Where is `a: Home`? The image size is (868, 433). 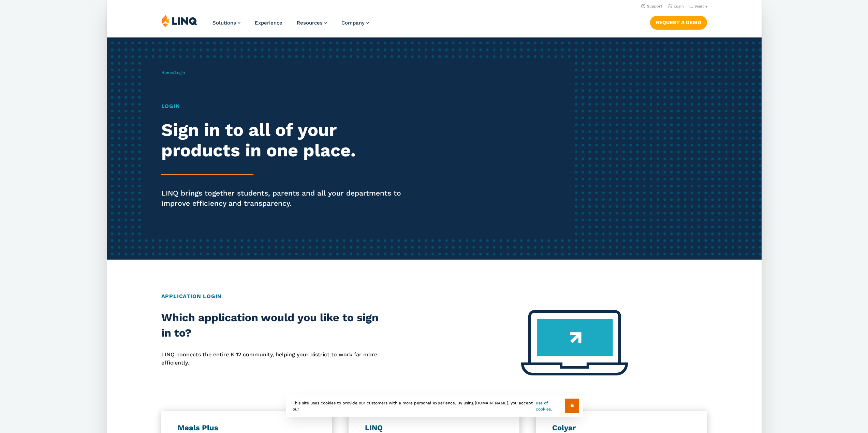 a: Home is located at coordinates (167, 73).